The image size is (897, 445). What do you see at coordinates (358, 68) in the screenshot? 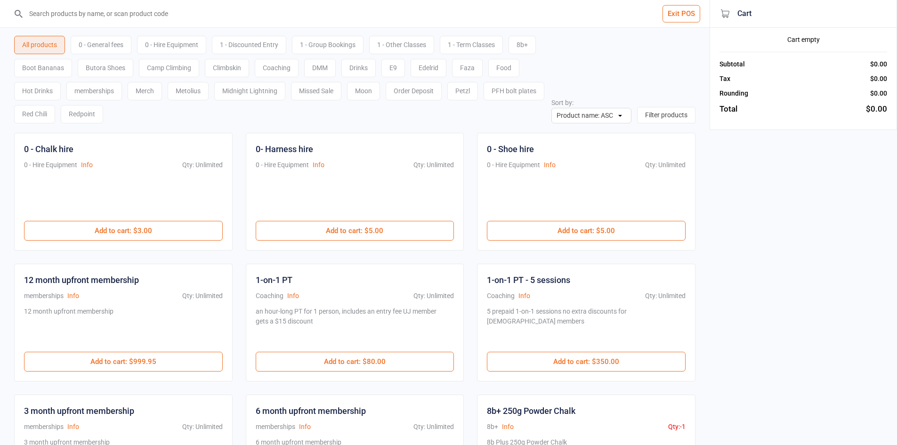
I see `div: Drinks` at bounding box center [358, 68].